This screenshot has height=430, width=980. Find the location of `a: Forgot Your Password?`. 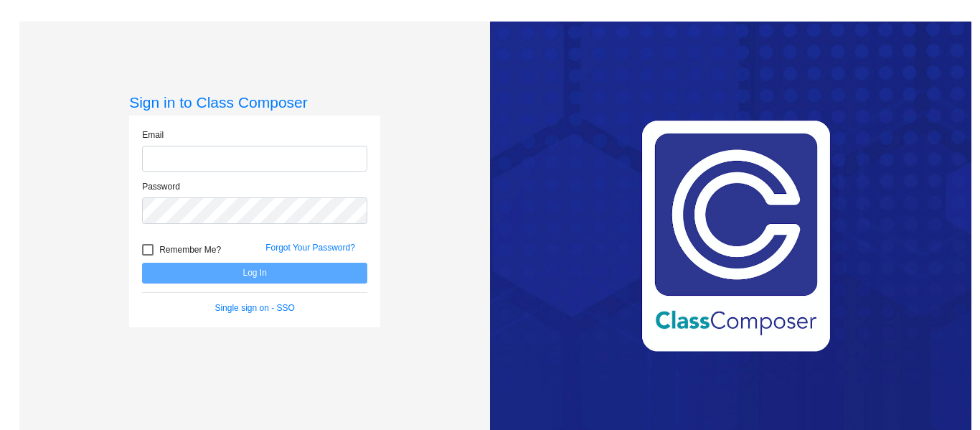

a: Forgot Your Password? is located at coordinates (310, 247).